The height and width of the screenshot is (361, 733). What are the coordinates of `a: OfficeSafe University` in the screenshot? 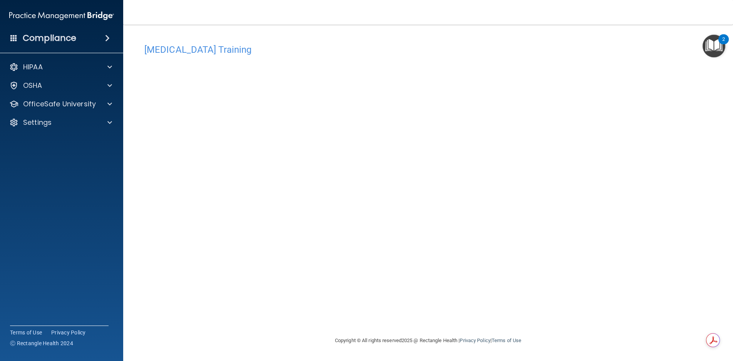 It's located at (60, 104).